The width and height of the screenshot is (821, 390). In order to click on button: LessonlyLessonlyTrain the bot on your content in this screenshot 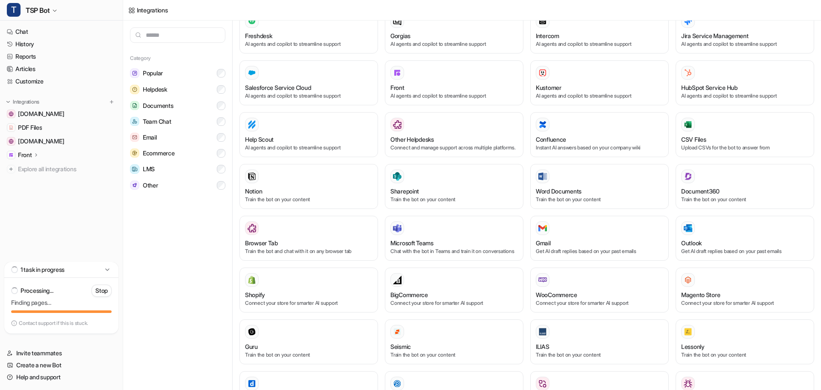, I will do `click(745, 341)`.